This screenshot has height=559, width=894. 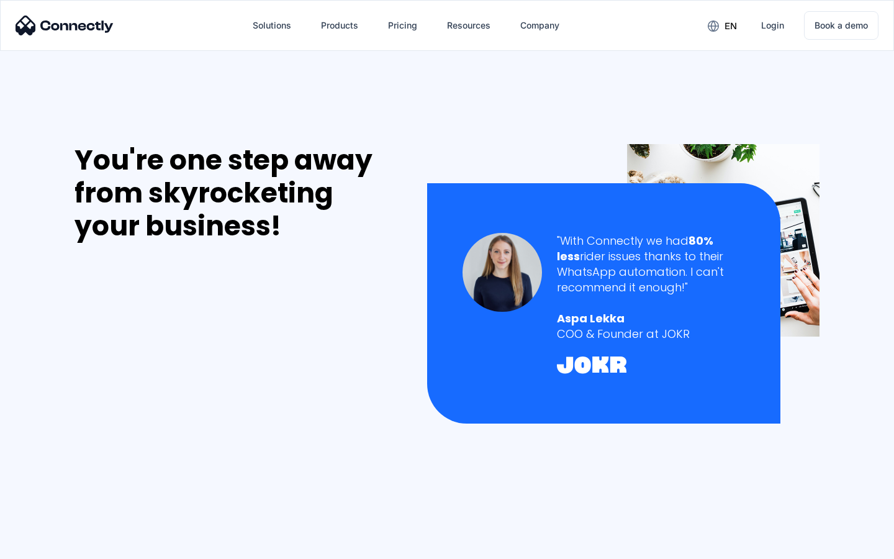 I want to click on strong: 80% less, so click(x=635, y=248).